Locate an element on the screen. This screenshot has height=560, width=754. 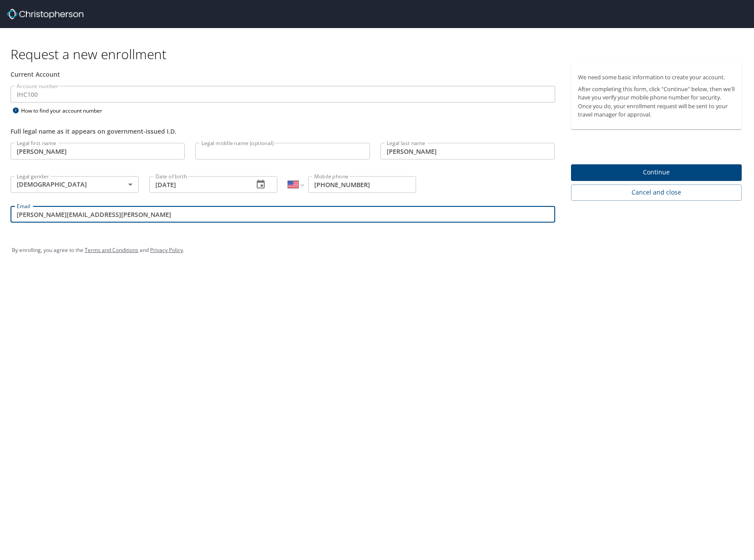
div: Full legal name as it appears on government-issued I.D. is located at coordinates (282, 131).